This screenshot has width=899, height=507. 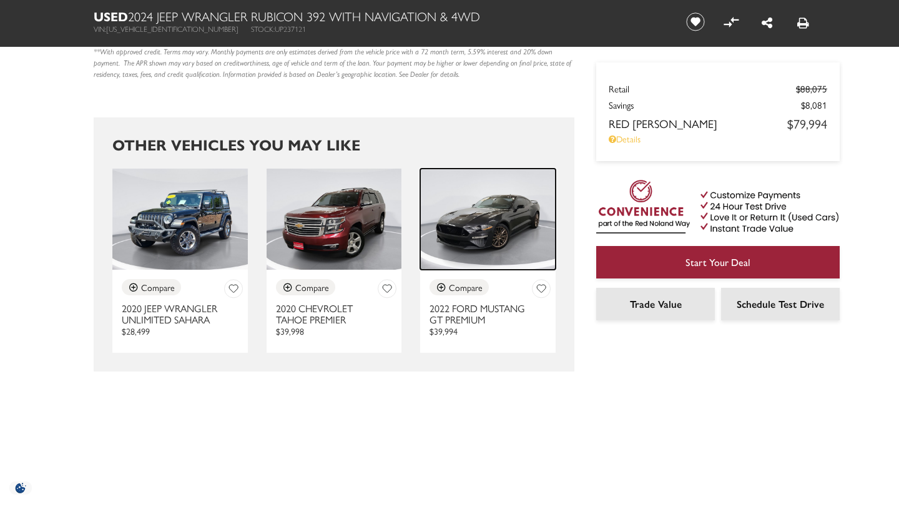 What do you see at coordinates (718, 104) in the screenshot?
I see `a: Savings $8,081` at bounding box center [718, 104].